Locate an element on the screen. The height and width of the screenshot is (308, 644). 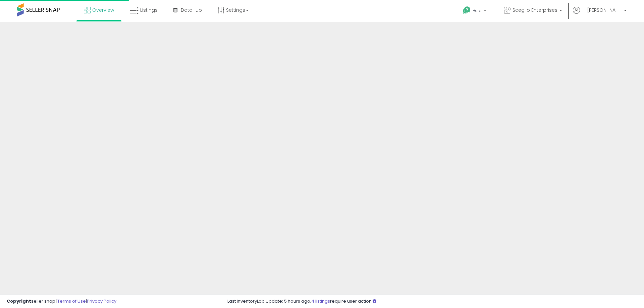
a: Privacy Policy is located at coordinates (102, 301).